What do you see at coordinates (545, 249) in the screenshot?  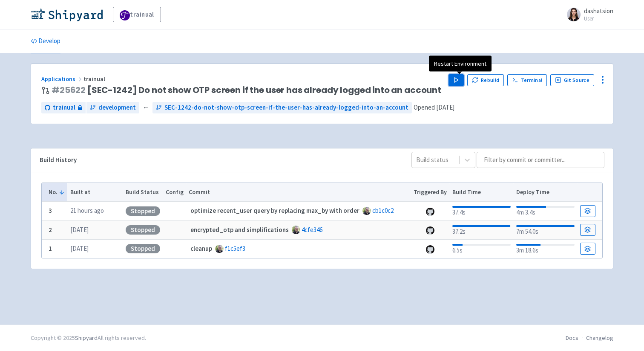 I see `div: 3m 18.6s` at bounding box center [545, 249].